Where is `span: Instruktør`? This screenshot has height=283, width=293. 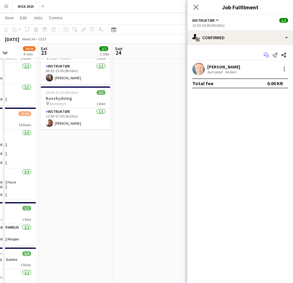 span: Instruktør is located at coordinates (203, 20).